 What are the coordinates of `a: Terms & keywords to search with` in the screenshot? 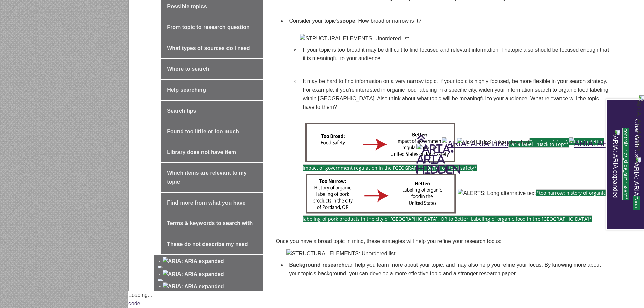 It's located at (212, 223).